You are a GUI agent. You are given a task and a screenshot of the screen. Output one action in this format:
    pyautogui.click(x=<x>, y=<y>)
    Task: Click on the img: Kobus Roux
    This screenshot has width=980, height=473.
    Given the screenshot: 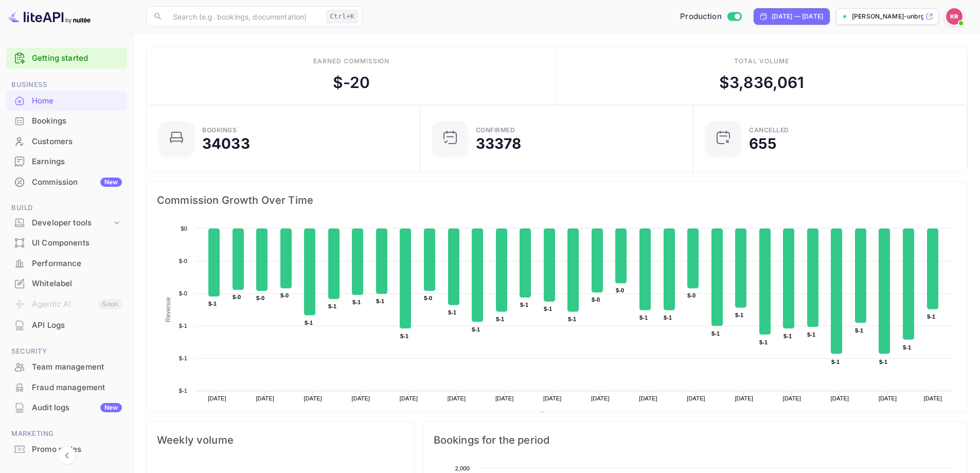 What is the action you would take?
    pyautogui.click(x=954, y=17)
    